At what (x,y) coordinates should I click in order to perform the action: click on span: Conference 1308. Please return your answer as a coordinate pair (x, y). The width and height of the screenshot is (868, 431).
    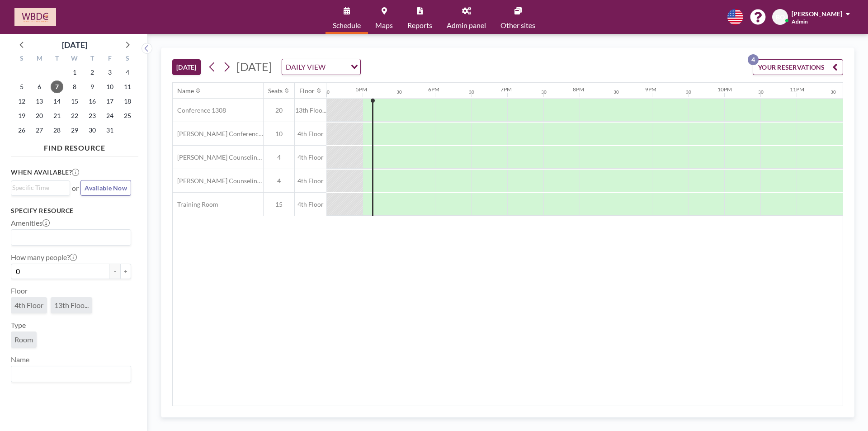
    Looking at the image, I should click on (199, 110).